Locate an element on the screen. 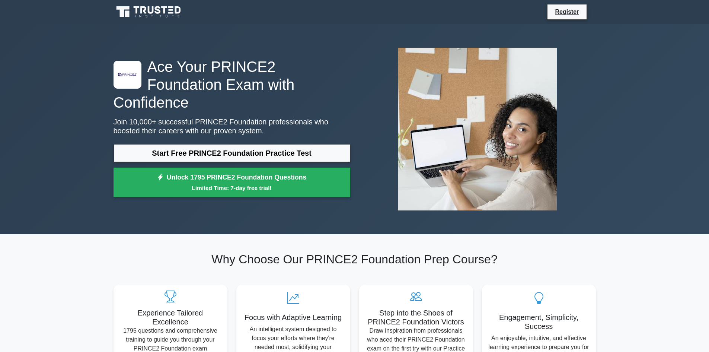 The image size is (709, 352). small: Limited Time: 7-day free trial! is located at coordinates (232, 188).